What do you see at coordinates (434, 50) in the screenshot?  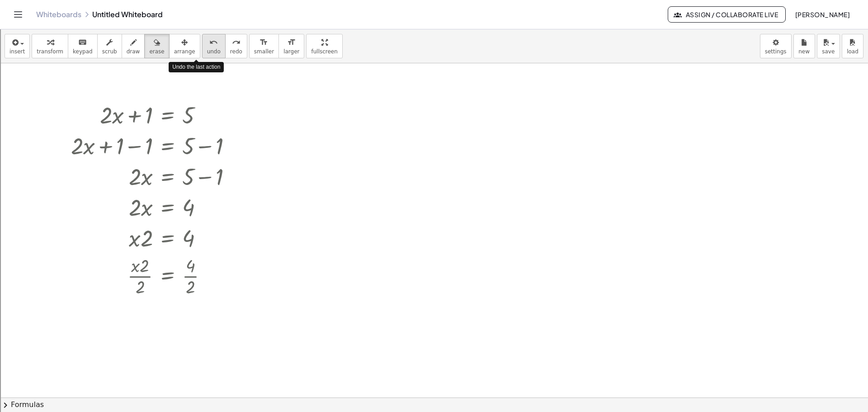 I see `div: Delete` at bounding box center [434, 50].